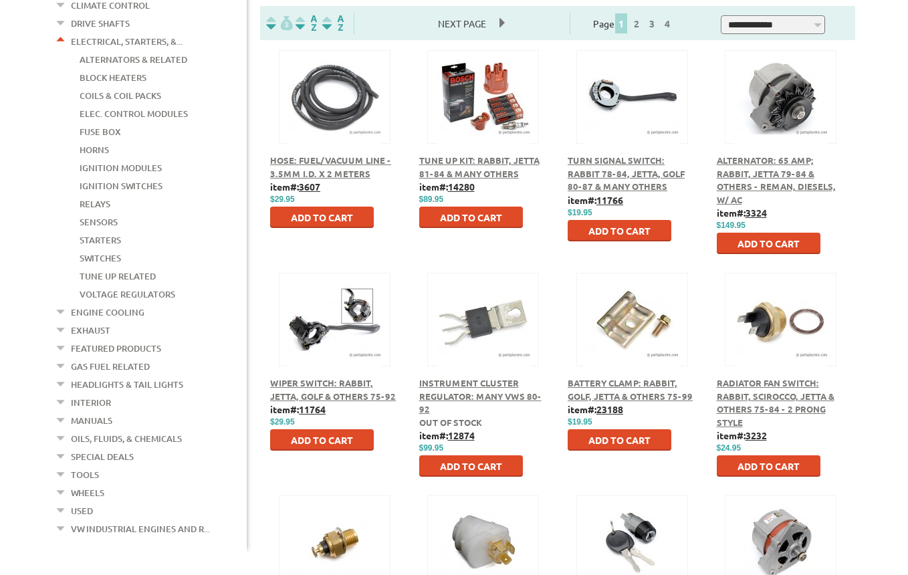  What do you see at coordinates (108, 312) in the screenshot?
I see `a: Engine Cooling` at bounding box center [108, 312].